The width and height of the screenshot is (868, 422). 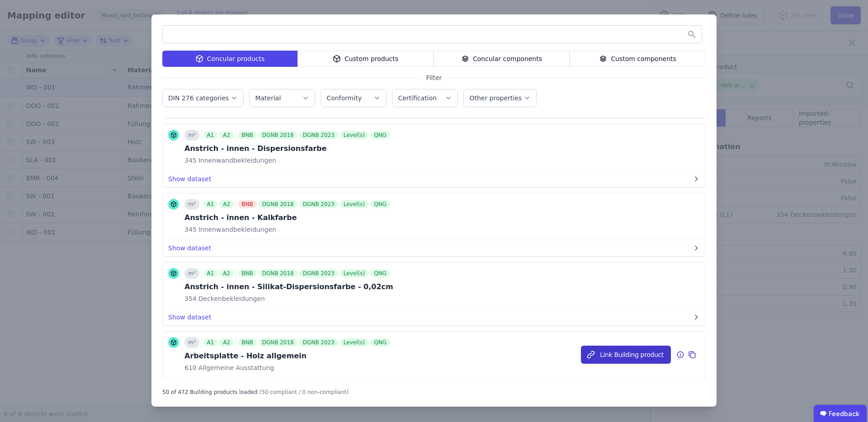 What do you see at coordinates (288, 148) in the screenshot?
I see `div: Anstrich - innen - Dispersionsfarbe` at bounding box center [288, 148].